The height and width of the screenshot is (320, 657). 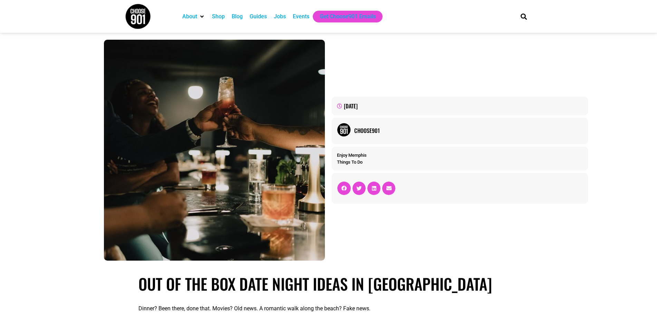 I want to click on p: Dinner? Been there, done that. Movies? Old news. A romantic walk along the beach? Fake news., so click(x=329, y=309).